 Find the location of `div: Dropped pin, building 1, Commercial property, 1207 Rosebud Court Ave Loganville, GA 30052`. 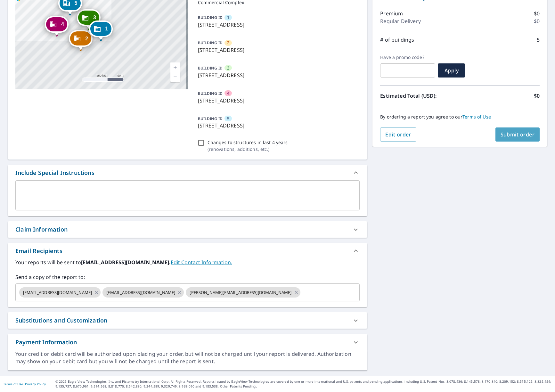

div: Dropped pin, building 1, Commercial property, 1207 Rosebud Court Ave Loganville, GA 30052 is located at coordinates (101, 31).